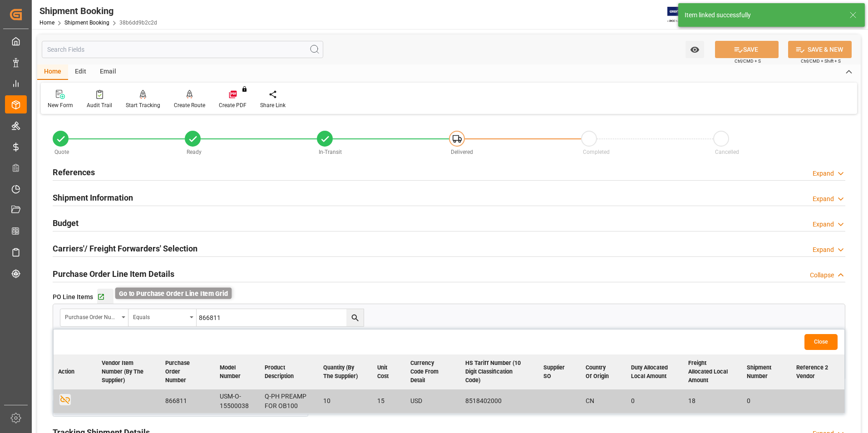 The height and width of the screenshot is (433, 868). Describe the element at coordinates (75, 371) in the screenshot. I see `th: Action` at that location.